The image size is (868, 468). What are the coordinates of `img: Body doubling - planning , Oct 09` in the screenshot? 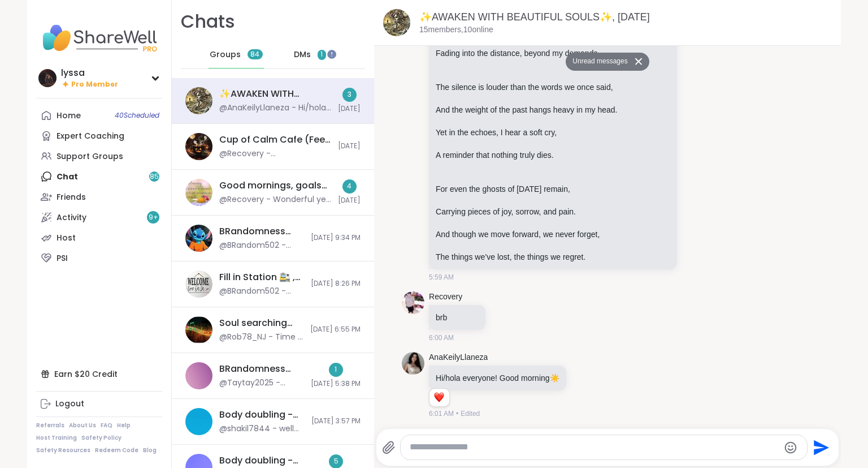 It's located at (199, 421).